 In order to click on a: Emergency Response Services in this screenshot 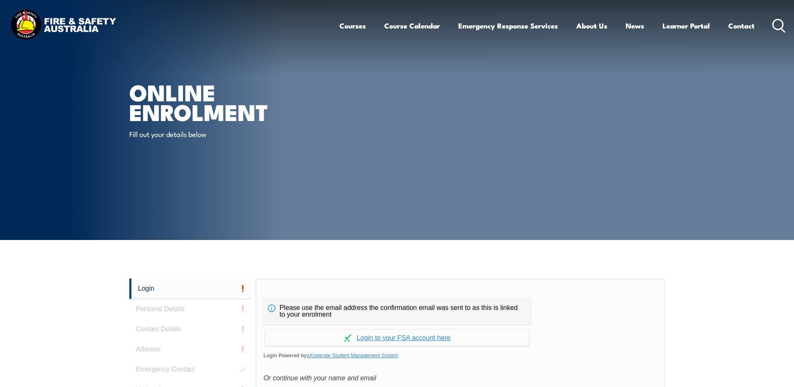, I will do `click(508, 26)`.